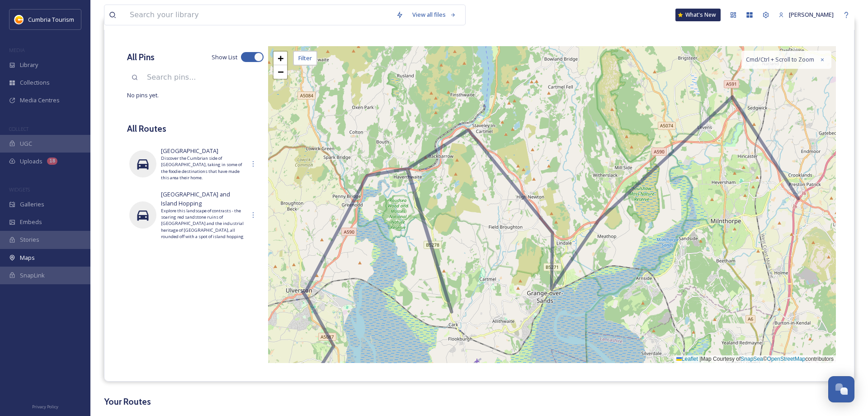 The width and height of the screenshot is (868, 416). What do you see at coordinates (19, 189) in the screenshot?
I see `span: WIDGETS` at bounding box center [19, 189].